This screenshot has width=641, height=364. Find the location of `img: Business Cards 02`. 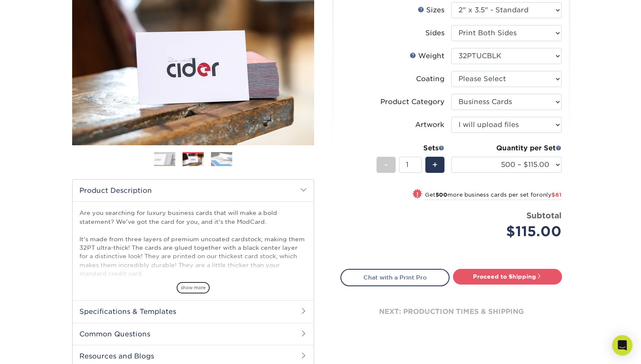

img: Business Cards 02 is located at coordinates (193, 159).